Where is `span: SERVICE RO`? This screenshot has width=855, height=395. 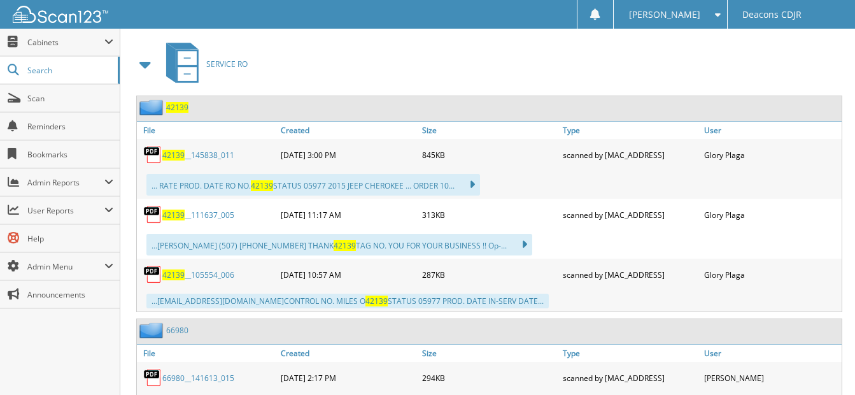 span: SERVICE RO is located at coordinates (227, 64).